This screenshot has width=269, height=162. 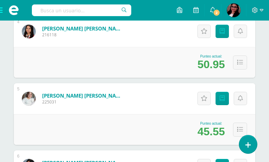 What do you see at coordinates (18, 156) in the screenshot?
I see `div: 6` at bounding box center [18, 156].